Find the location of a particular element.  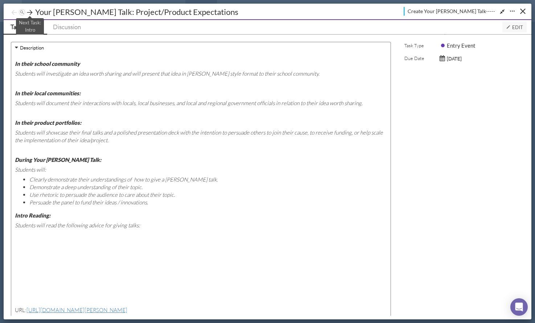

em: Students will read the following advice for giving talks: is located at coordinates (77, 225).